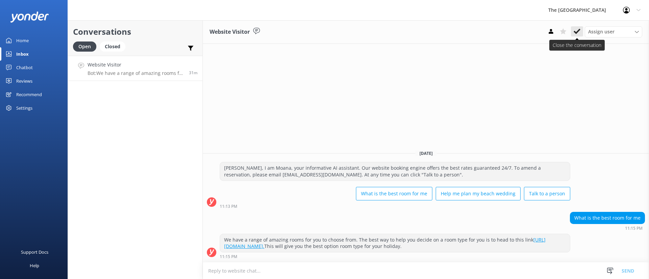 This screenshot has height=279, width=649. I want to click on a: Open, so click(86, 46).